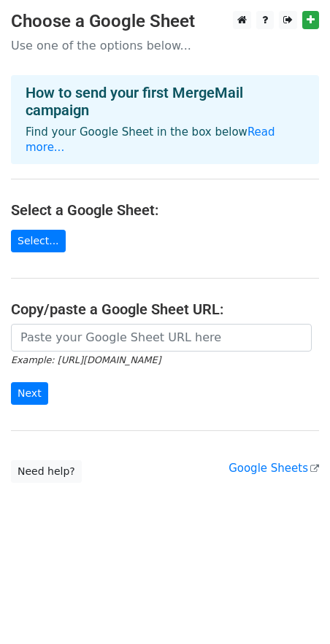  What do you see at coordinates (161, 338) in the screenshot?
I see `input: Paste your Google Sheet URL here` at bounding box center [161, 338].